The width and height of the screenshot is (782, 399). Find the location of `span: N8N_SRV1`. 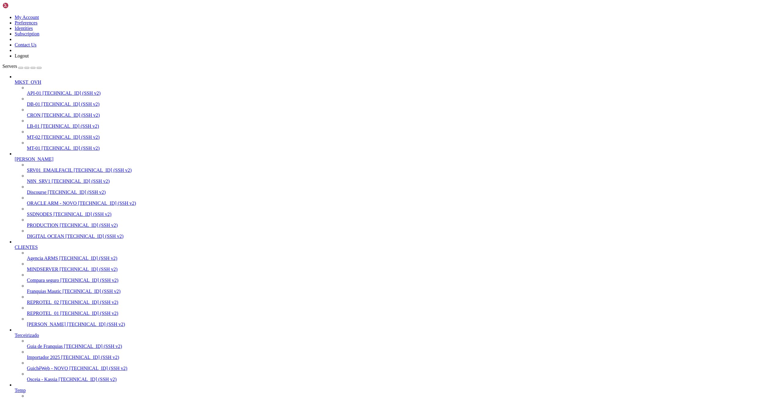

span: N8N_SRV1 is located at coordinates (38, 181).